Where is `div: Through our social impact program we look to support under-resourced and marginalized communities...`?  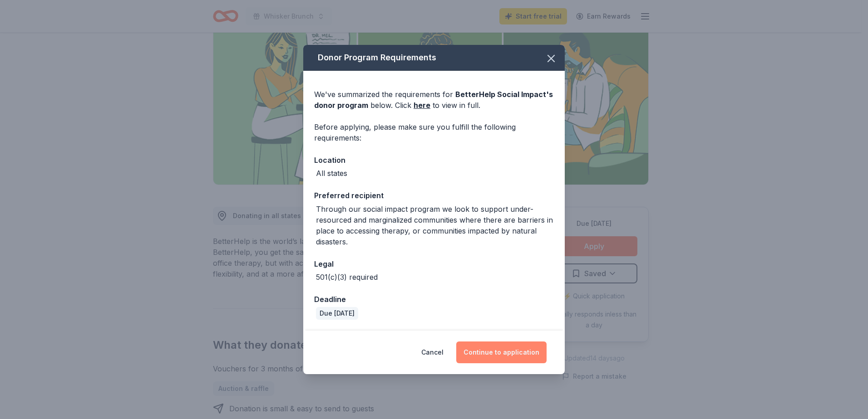 div: Through our social impact program we look to support under-resourced and marginalized communities... is located at coordinates (435, 226).